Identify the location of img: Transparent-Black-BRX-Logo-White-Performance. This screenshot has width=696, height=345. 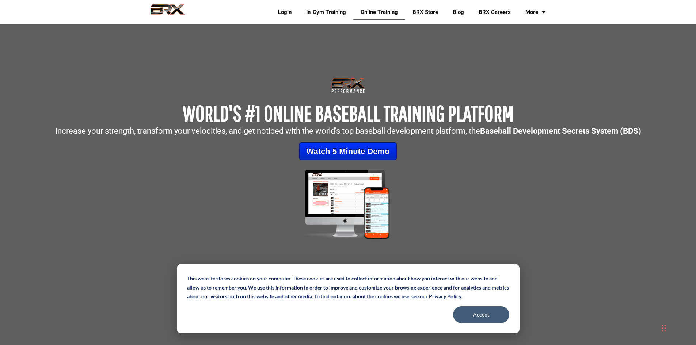
(348, 86).